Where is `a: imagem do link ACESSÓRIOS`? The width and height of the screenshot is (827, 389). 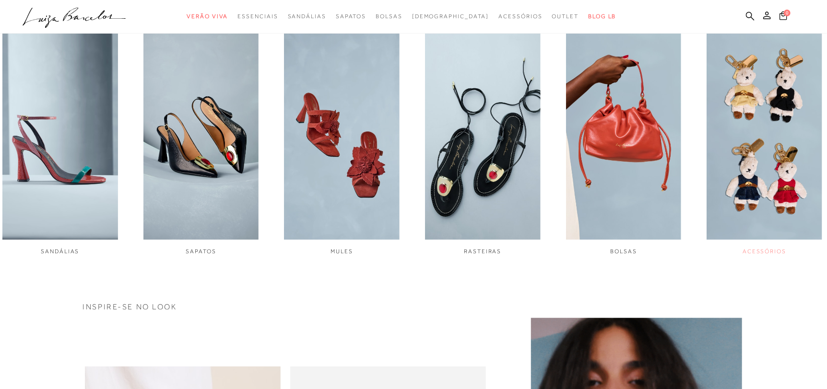
a: imagem do link ACESSÓRIOS is located at coordinates (764, 139).